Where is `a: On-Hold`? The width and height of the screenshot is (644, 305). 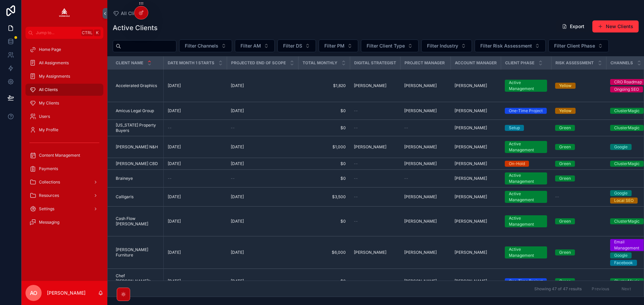
a: On-Hold is located at coordinates (526, 164).